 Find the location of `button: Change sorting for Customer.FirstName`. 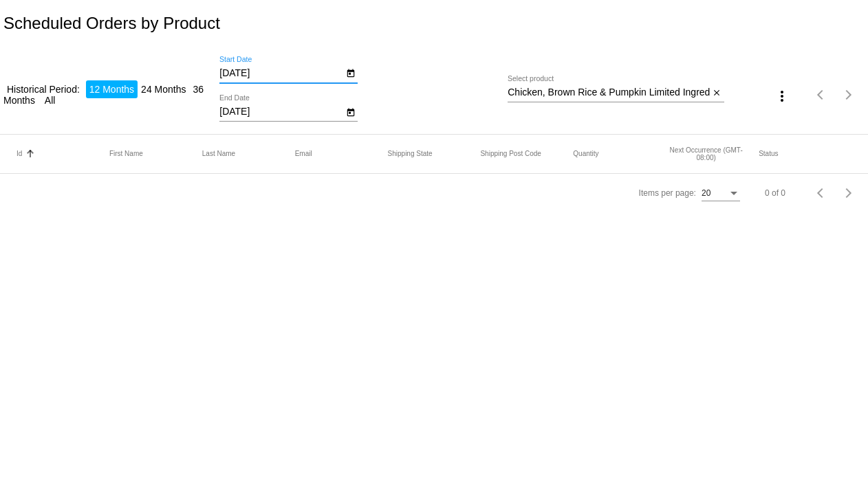

button: Change sorting for Customer.FirstName is located at coordinates (126, 154).